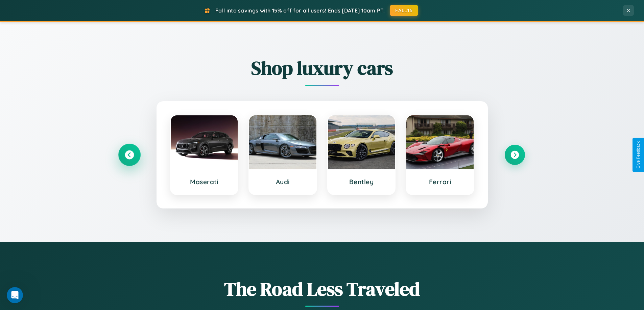 This screenshot has width=644, height=310. Describe the element at coordinates (404, 10) in the screenshot. I see `button: FALL15` at that location.